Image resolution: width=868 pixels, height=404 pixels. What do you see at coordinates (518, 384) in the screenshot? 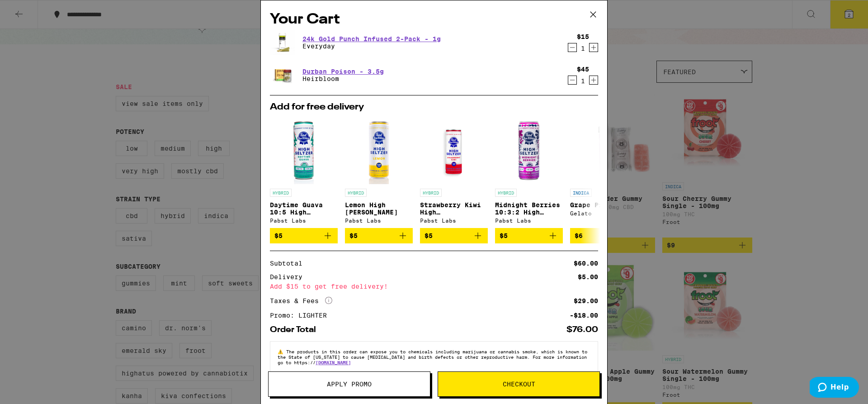
I see `button: Checkout` at bounding box center [518, 384].